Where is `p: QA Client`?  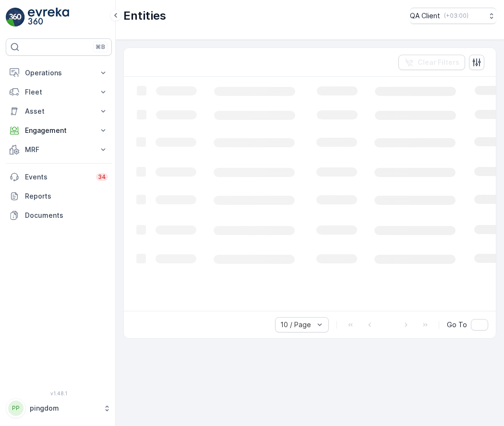 p: QA Client is located at coordinates (425, 16).